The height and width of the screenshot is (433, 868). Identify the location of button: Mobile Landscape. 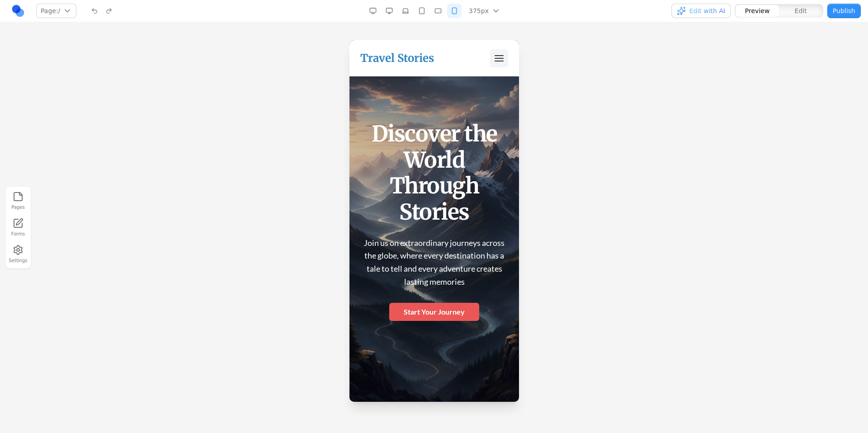
(438, 10).